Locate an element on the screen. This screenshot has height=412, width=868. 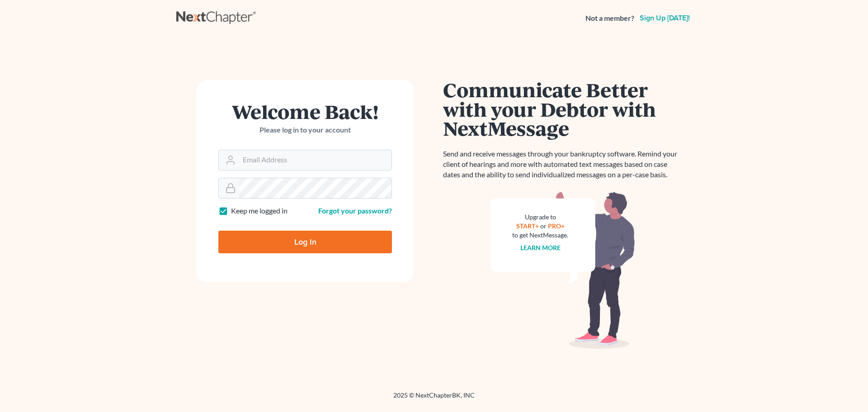
span: or is located at coordinates (543, 226).